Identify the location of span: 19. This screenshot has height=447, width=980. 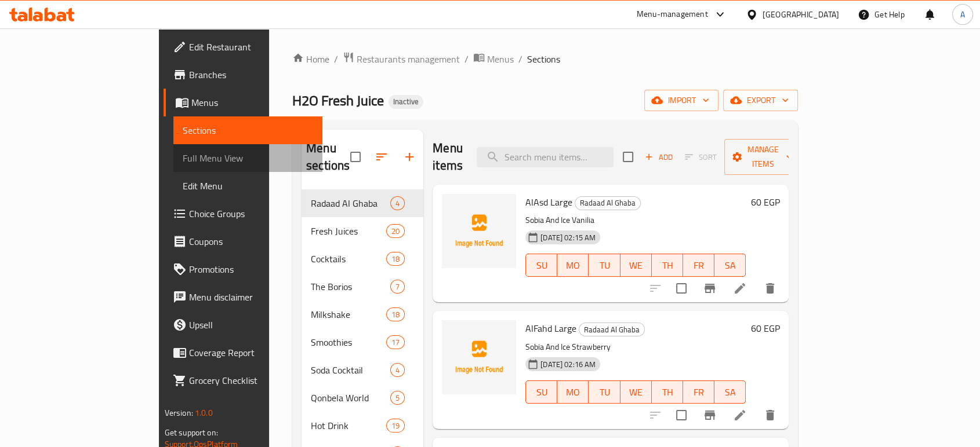
(396, 426).